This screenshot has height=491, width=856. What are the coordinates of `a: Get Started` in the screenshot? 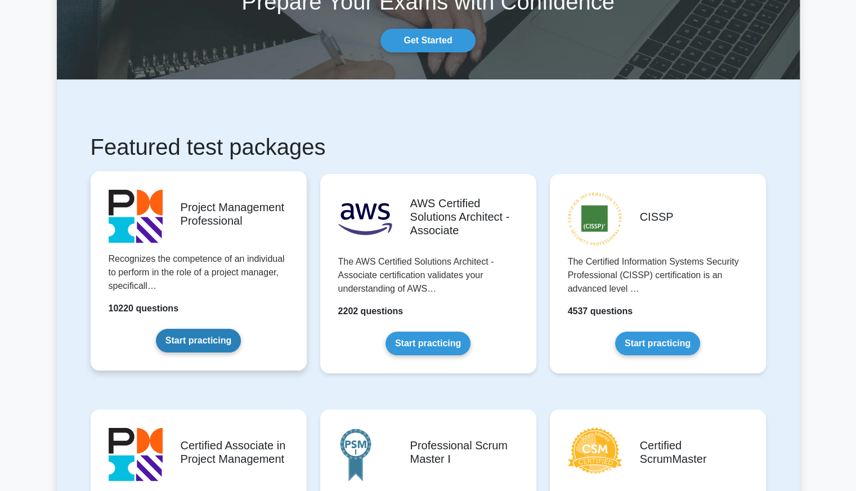 It's located at (428, 41).